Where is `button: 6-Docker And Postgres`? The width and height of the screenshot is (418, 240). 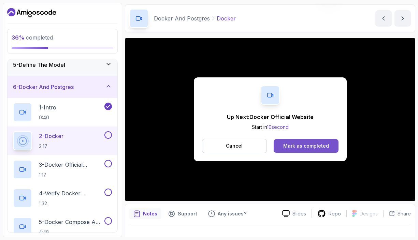
button: 6-Docker And Postgres is located at coordinates (62, 87).